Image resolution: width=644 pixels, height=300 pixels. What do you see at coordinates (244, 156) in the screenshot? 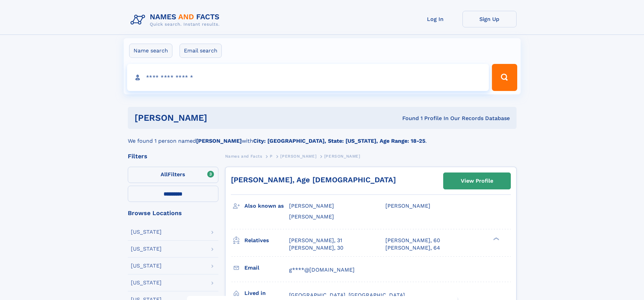
I see `a: Names and Facts` at bounding box center [244, 156].